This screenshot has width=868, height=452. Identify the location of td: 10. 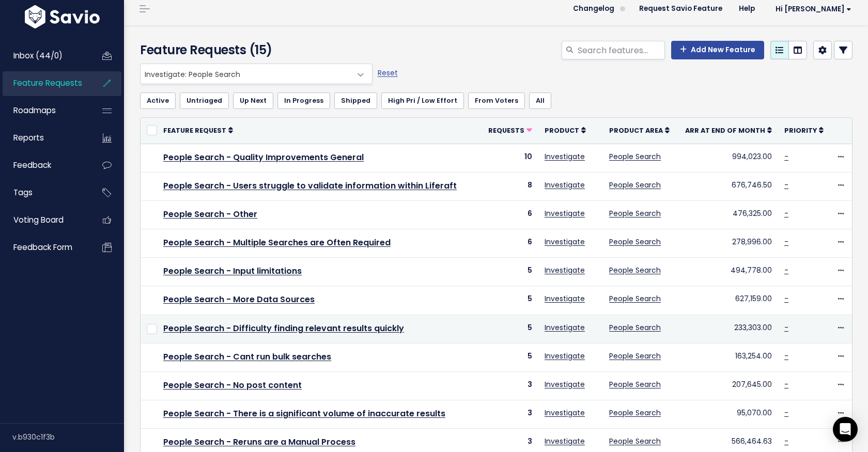
(510, 158).